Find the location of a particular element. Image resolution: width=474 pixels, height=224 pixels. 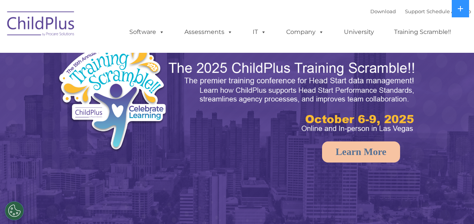

button: Cookies Settings is located at coordinates (14, 211).